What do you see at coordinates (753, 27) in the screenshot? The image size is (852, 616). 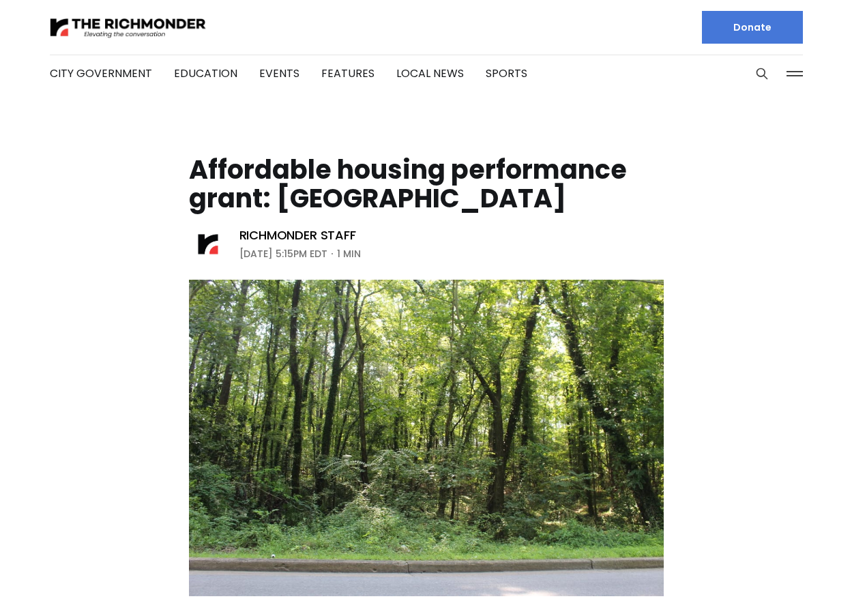 I see `a: Donate` at bounding box center [753, 27].